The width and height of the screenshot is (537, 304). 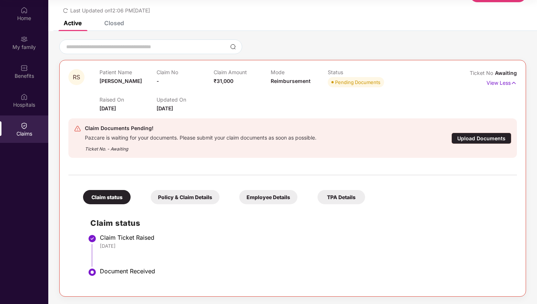 What do you see at coordinates (92, 239) in the screenshot?
I see `img: svg+xml;base64,PHN2ZyBpZD0iU3RlcC1Eb25lLTMyeDMyIiB4bWxucz0iaHR0cDovL3d3dy53My5vcmcvMjAwMC9zdmciIH...` at bounding box center [92, 239].